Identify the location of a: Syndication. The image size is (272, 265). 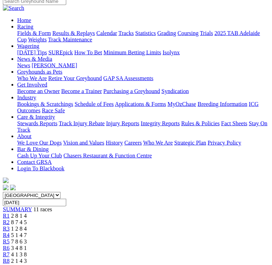
(175, 91).